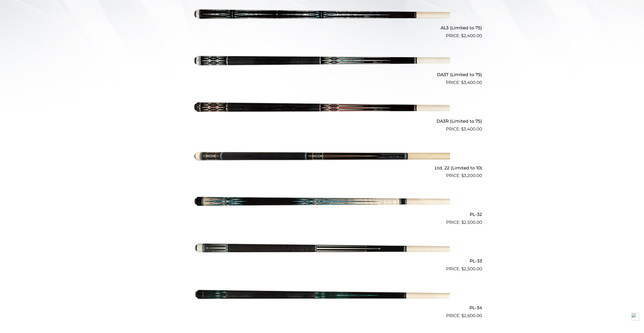 This screenshot has height=333, width=644. What do you see at coordinates (322, 296) in the screenshot?
I see `img: PL-34` at bounding box center [322, 296].